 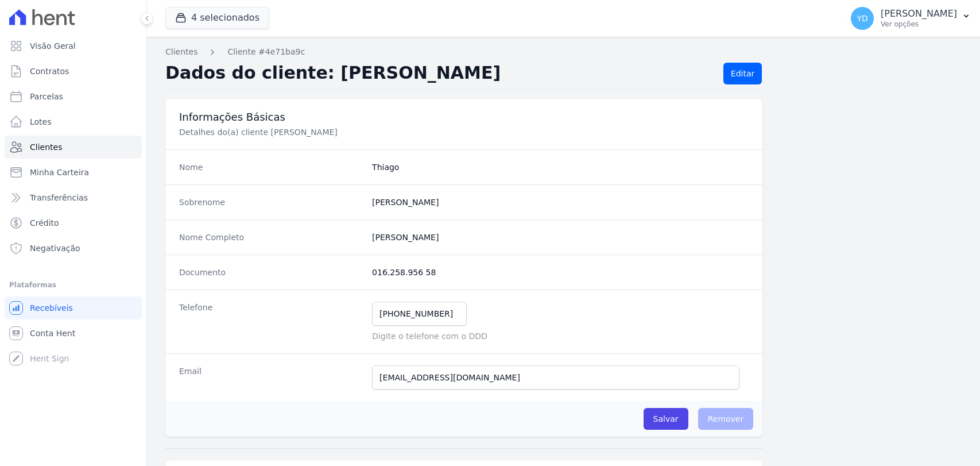 What do you see at coordinates (271, 321) in the screenshot?
I see `dt: Telefone` at bounding box center [271, 321].